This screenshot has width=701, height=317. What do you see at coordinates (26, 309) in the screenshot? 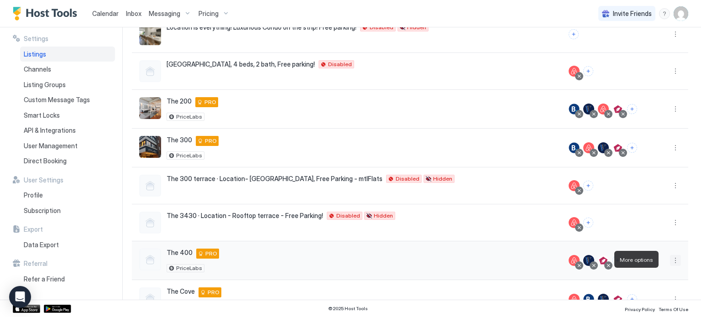
I see `div: App Store` at bounding box center [26, 309].